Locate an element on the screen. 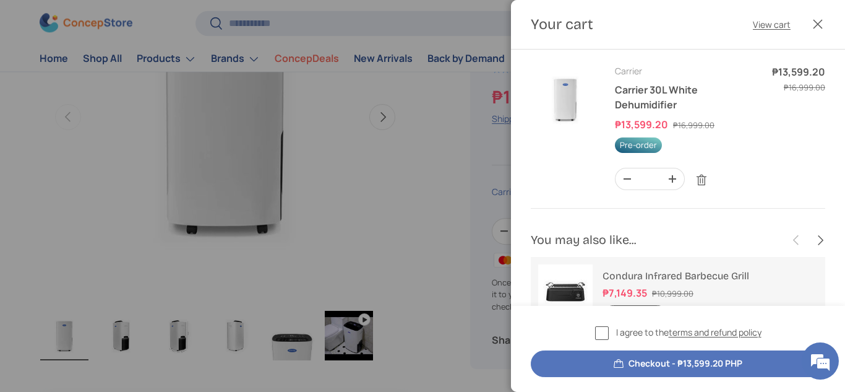 This screenshot has height=392, width=845. h2: You may also like... is located at coordinates (658, 240).